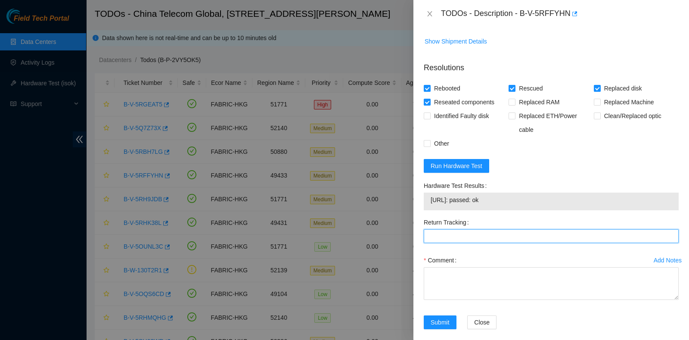 Image resolution: width=689 pixels, height=340 pixels. I want to click on span: Rescued, so click(531, 88).